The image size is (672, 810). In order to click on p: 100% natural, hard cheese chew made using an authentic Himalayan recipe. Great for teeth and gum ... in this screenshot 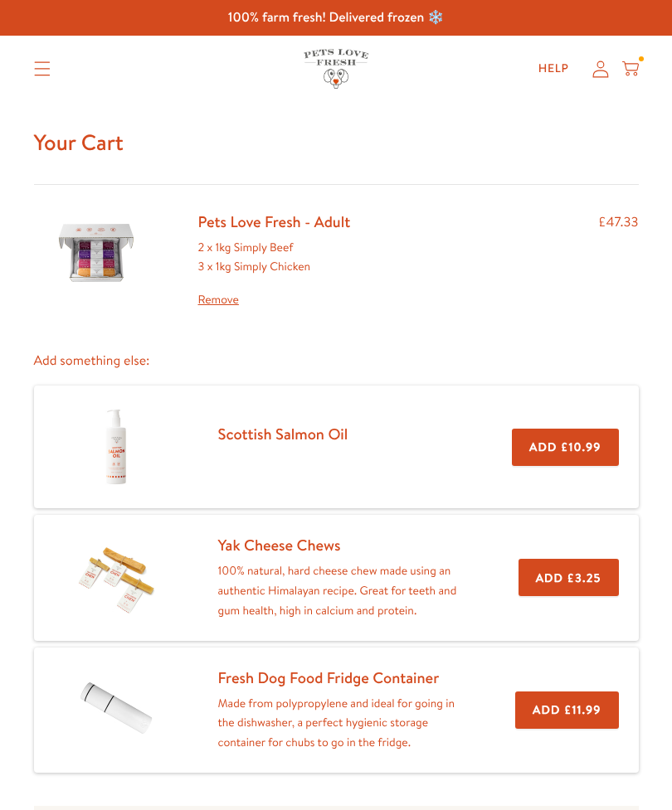, I will do `click(341, 591)`.